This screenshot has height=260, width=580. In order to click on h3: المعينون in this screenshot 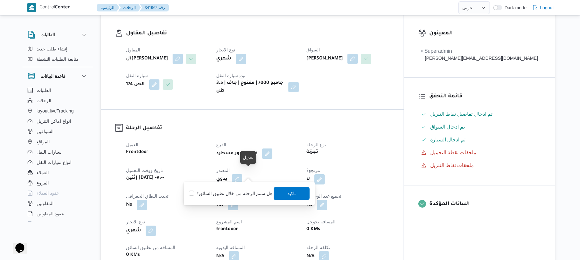, I will do `click(485, 33)`.